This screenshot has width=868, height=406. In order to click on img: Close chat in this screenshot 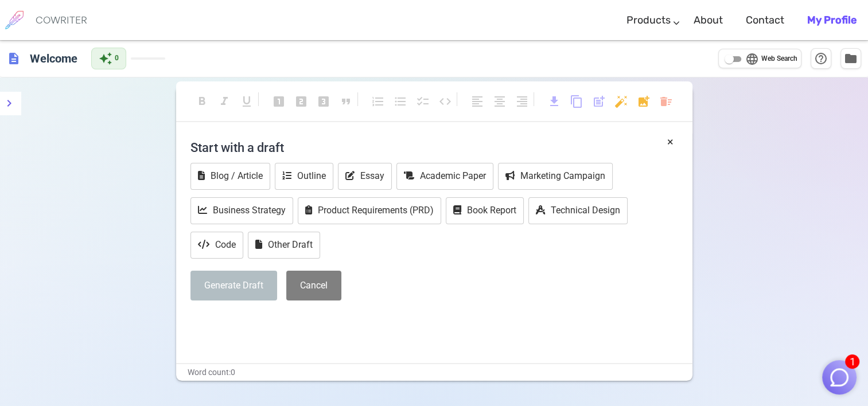, I will do `click(840, 378)`.